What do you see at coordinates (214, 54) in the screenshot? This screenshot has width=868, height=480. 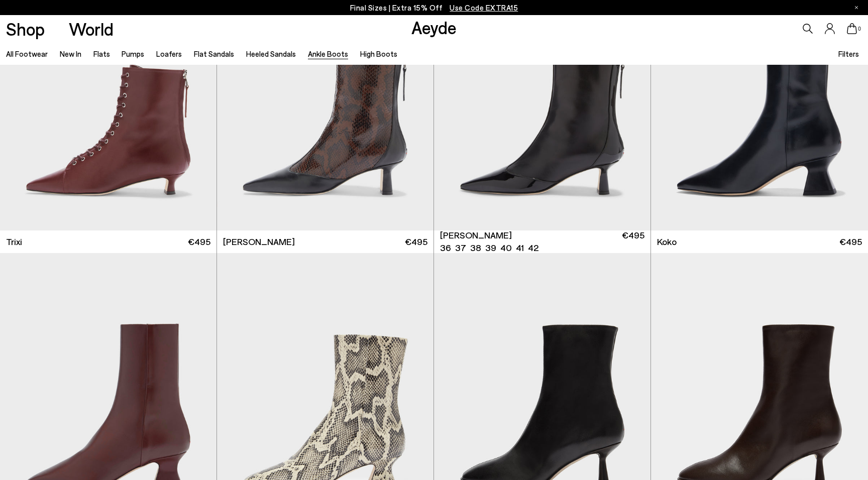 I see `a: Flat Sandals` at bounding box center [214, 54].